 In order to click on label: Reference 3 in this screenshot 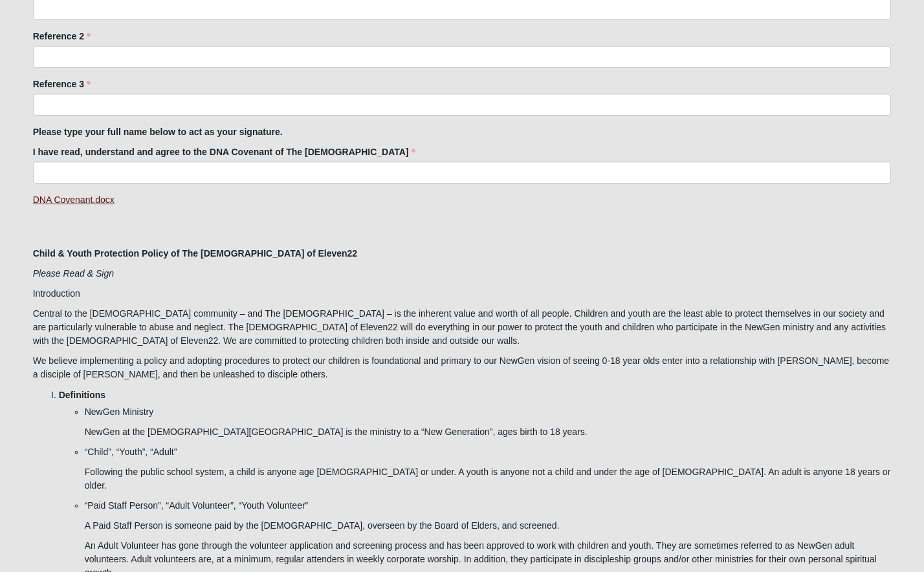, I will do `click(61, 84)`.